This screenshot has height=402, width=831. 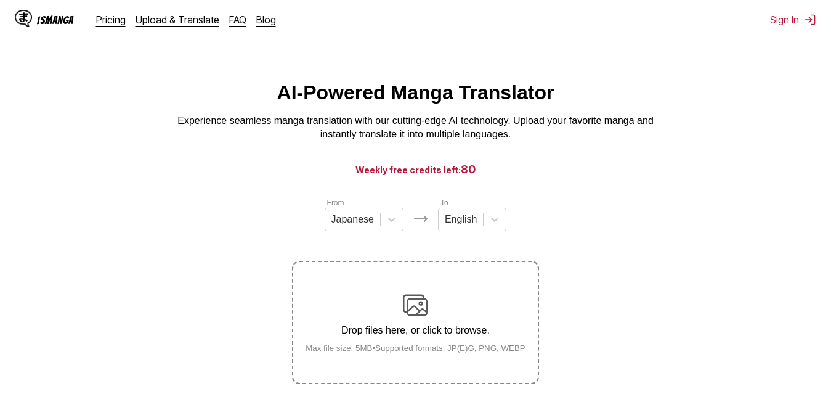 What do you see at coordinates (415, 330) in the screenshot?
I see `p: Drop files here, or click to browse.` at bounding box center [415, 330].